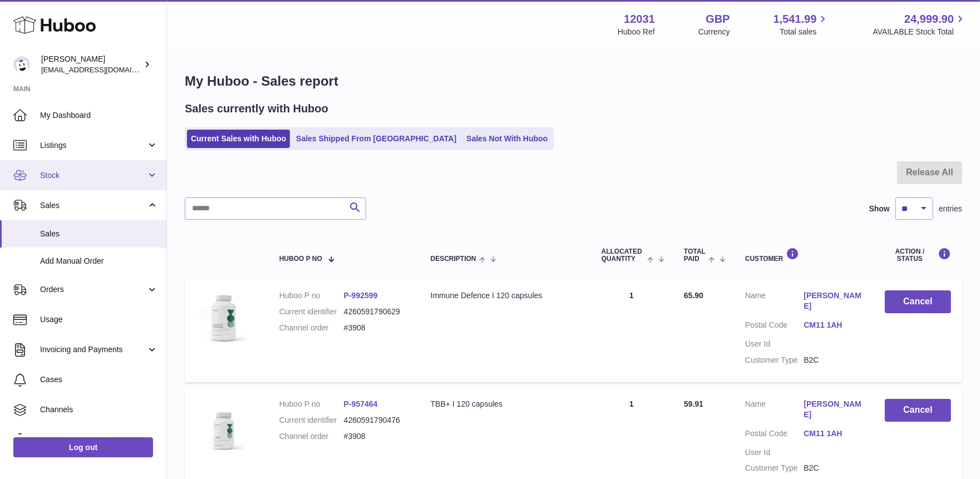 The image size is (980, 479). Describe the element at coordinates (93, 289) in the screenshot. I see `span: Orders` at that location.